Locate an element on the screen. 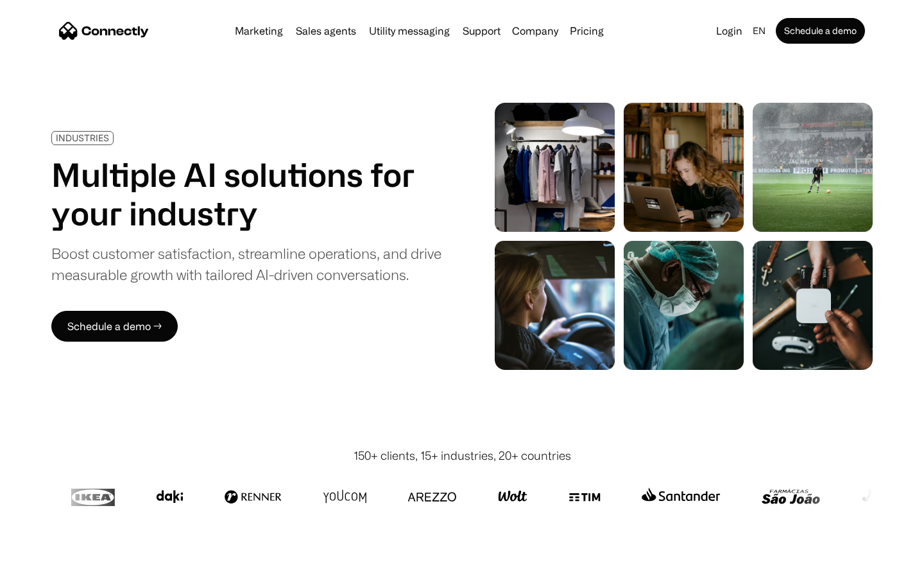 This screenshot has height=578, width=924. a: Sales agents is located at coordinates (326, 31).